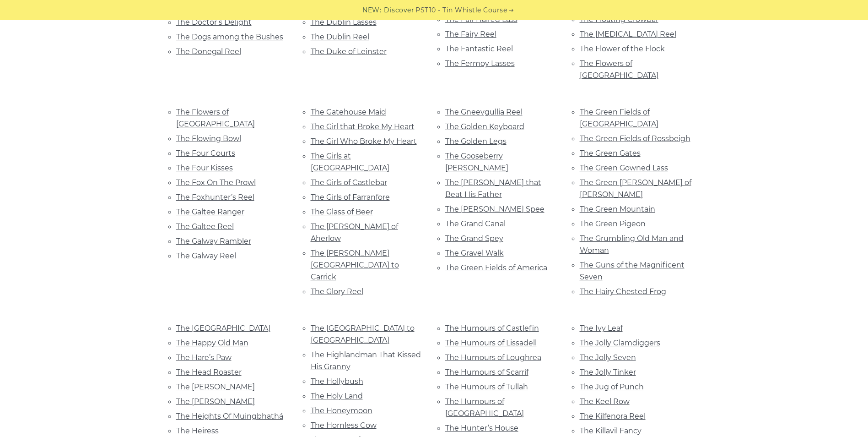 The image size is (868, 437). I want to click on a: The Head Roaster, so click(209, 372).